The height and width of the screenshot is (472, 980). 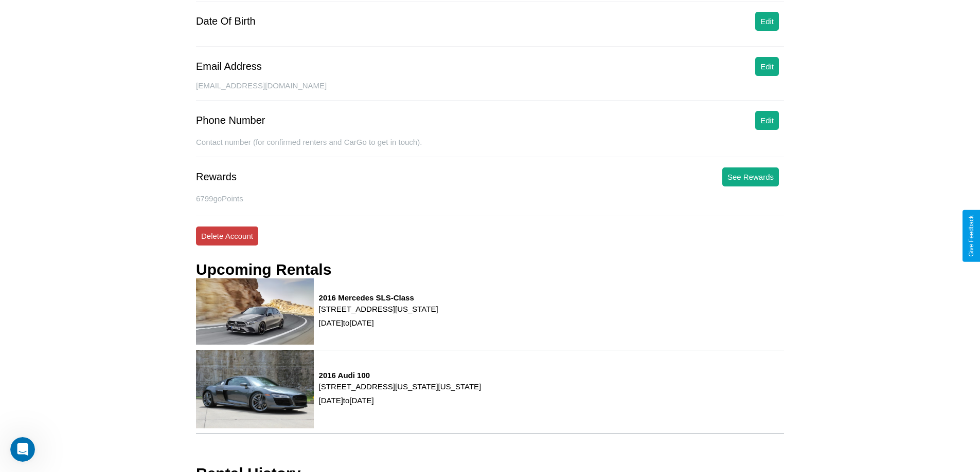 What do you see at coordinates (971, 236) in the screenshot?
I see `div: Give Feedback` at bounding box center [971, 236].